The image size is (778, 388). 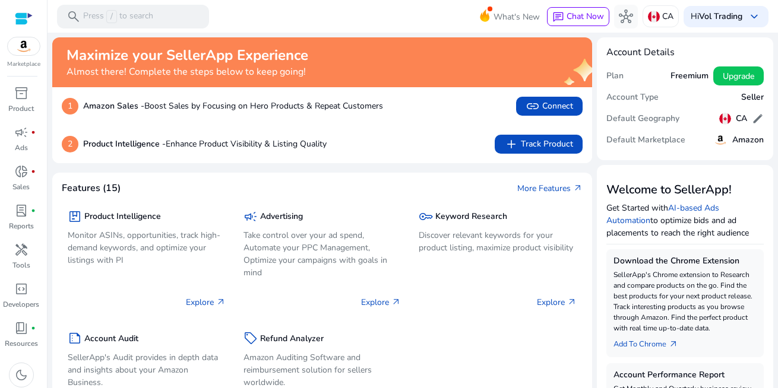 I want to click on p: Developers, so click(x=21, y=305).